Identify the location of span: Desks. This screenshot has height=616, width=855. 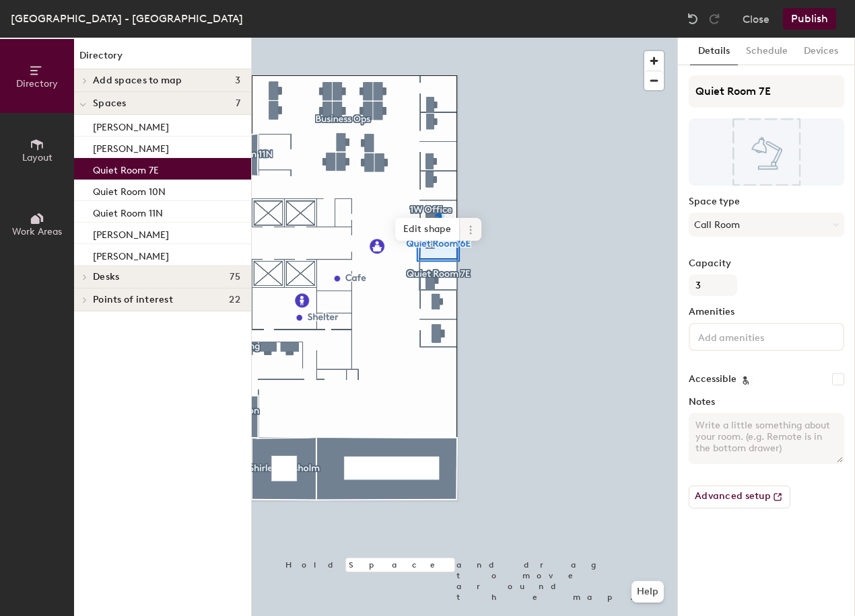
(106, 277).